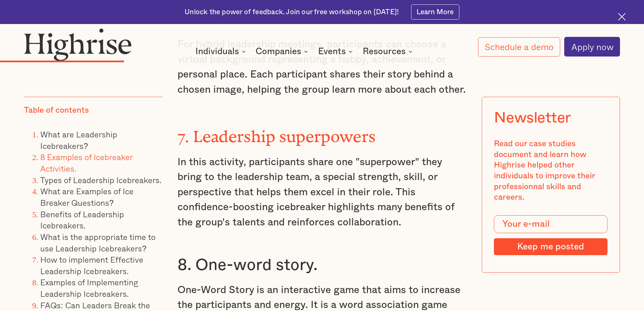 The height and width of the screenshot is (311, 644). I want to click on p: For hybrid leadership meetings, participants can choose a virtual background representing a hobby..., so click(322, 67).